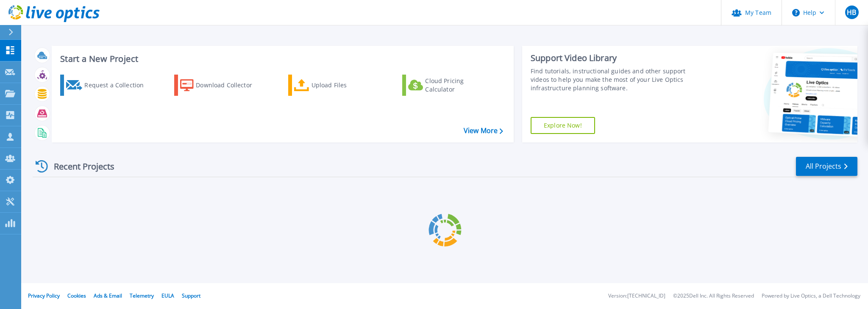 This screenshot has width=868, height=309. What do you see at coordinates (142, 296) in the screenshot?
I see `a: Telemetry` at bounding box center [142, 296].